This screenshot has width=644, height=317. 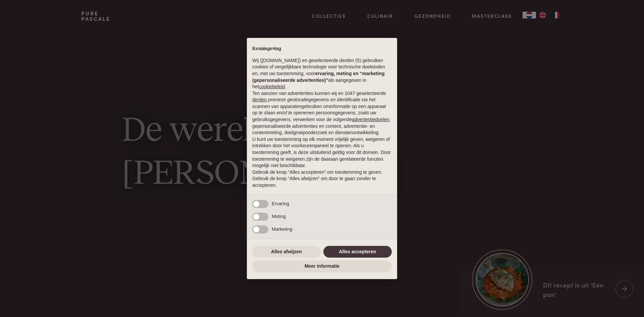 What do you see at coordinates (322, 49) in the screenshot?
I see `h2: Kennisgeving` at bounding box center [322, 49].